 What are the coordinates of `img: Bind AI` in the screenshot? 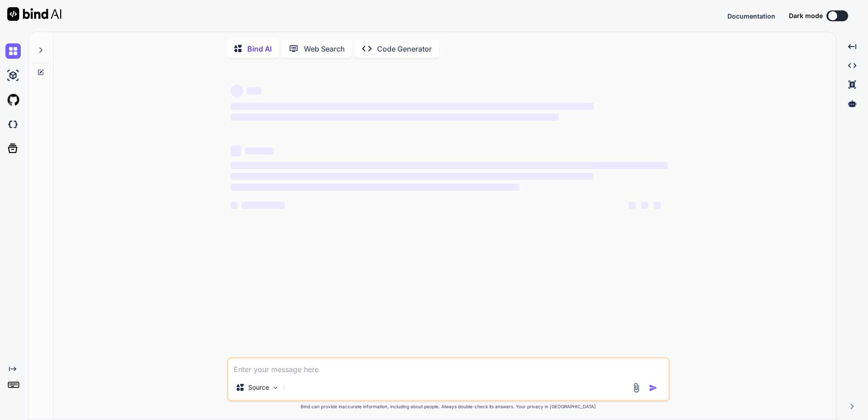 It's located at (34, 14).